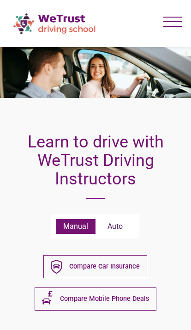 Image resolution: width=191 pixels, height=330 pixels. I want to click on label: Auto, so click(115, 226).